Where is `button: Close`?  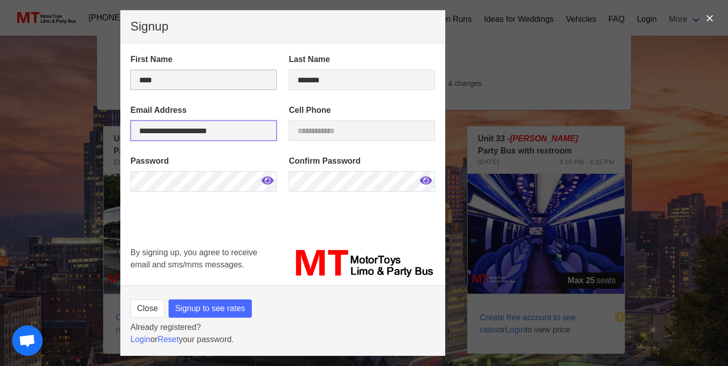
button: Close is located at coordinates (147, 308).